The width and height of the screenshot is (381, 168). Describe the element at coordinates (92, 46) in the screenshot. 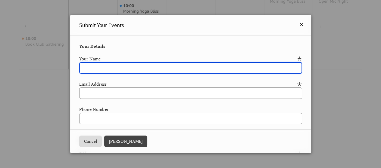

I see `span: Your Details` at that location.